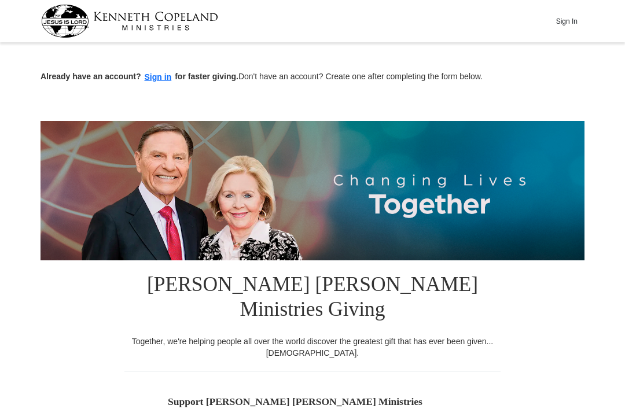 This screenshot has height=409, width=625. I want to click on div: Together, we're helping people all over the world discover the greatest gift that has ever been g..., so click(312, 347).